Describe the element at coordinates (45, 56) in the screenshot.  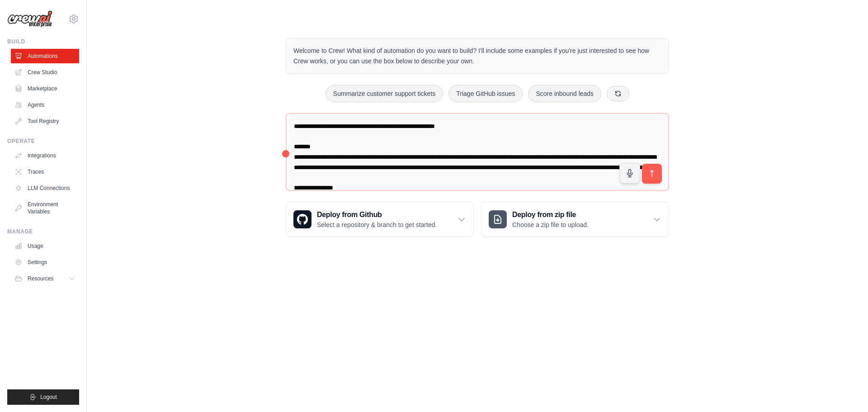
I see `a: Automations` at that location.